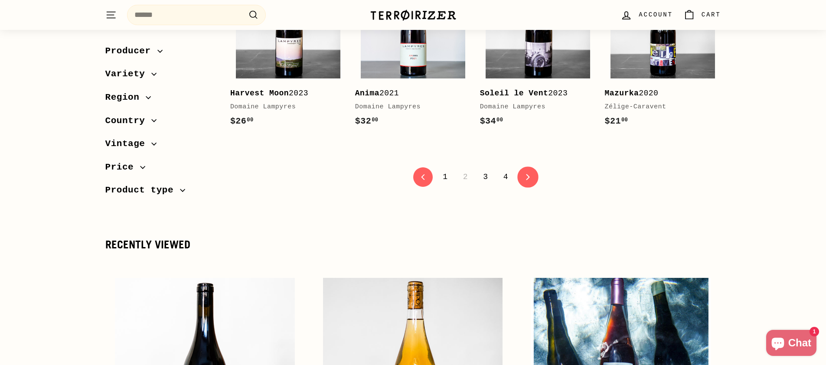 The height and width of the screenshot is (365, 826). I want to click on span: Vintage, so click(128, 144).